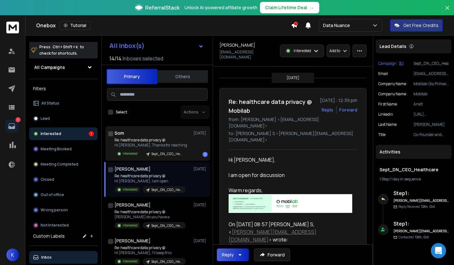 The image size is (454, 265). Describe the element at coordinates (162, 8) in the screenshot. I see `span: ReferralStack` at that location.